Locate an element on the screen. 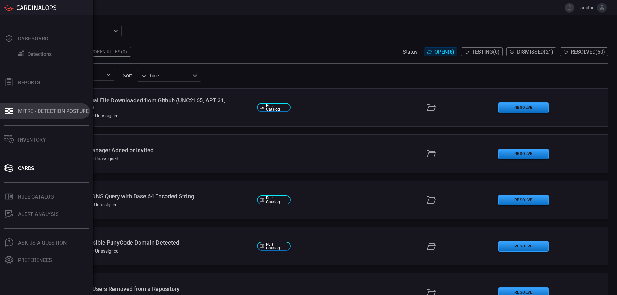  div: Github - Multiple Users Removed from a Repository is located at coordinates (150, 289).